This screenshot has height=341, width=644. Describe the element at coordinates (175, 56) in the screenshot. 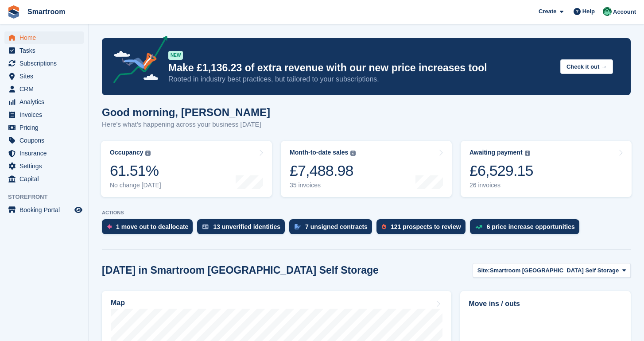

I see `div: NEW` at that location.